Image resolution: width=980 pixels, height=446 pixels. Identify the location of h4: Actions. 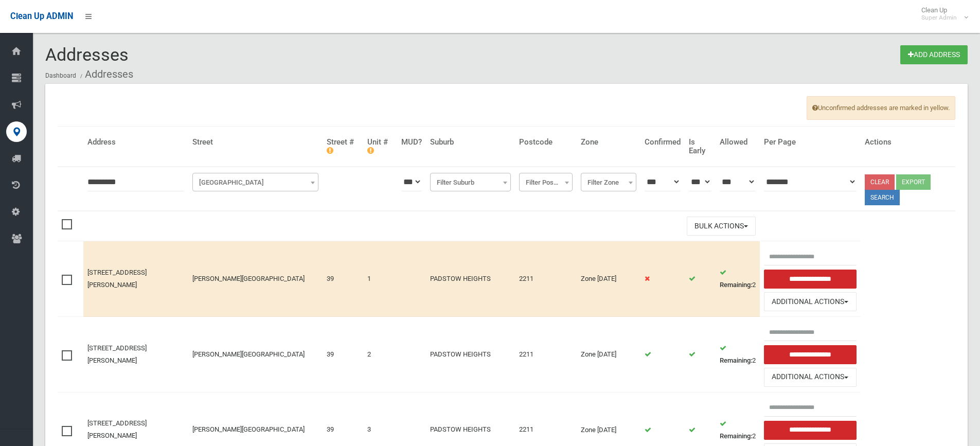
(908, 142).